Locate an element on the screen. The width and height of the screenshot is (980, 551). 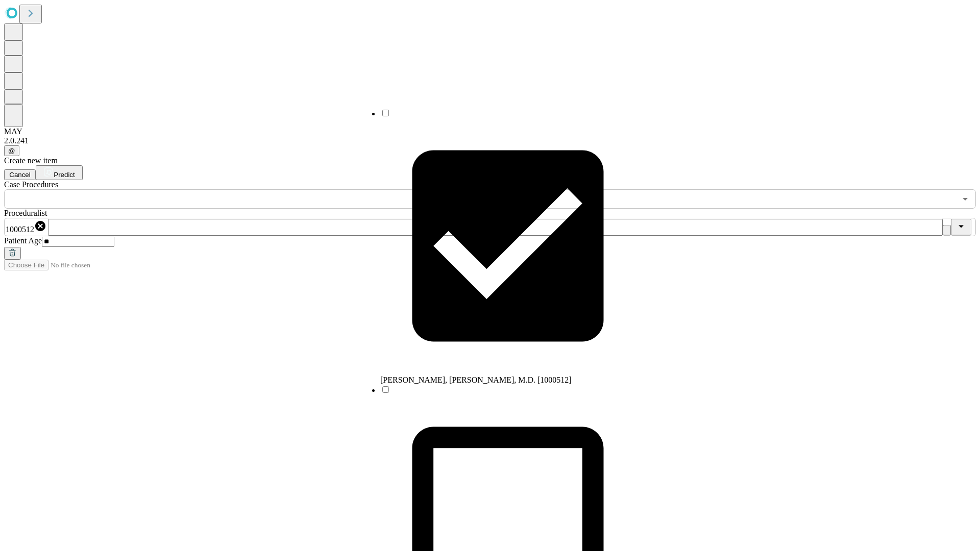
button: Cancel is located at coordinates (20, 175).